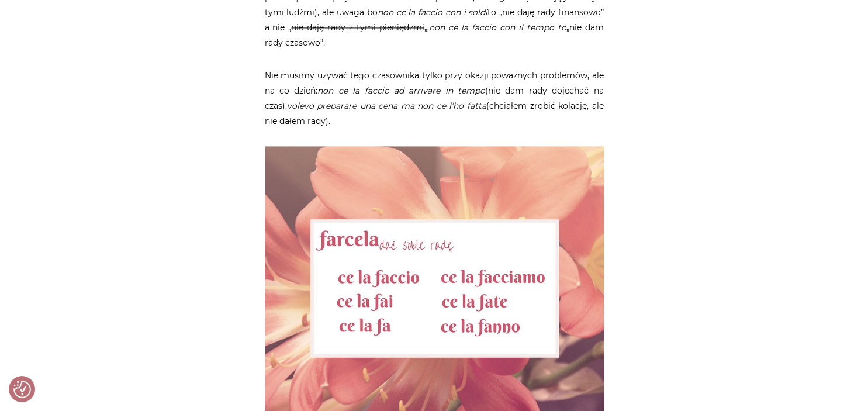 This screenshot has height=411, width=868. I want to click on img: Revisit consent button, so click(23, 389).